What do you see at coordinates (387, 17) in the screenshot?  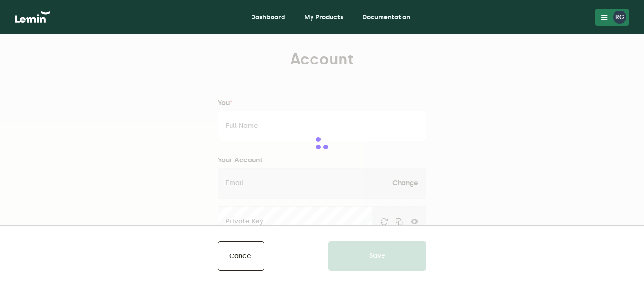 I see `a: Documentation` at bounding box center [387, 17].